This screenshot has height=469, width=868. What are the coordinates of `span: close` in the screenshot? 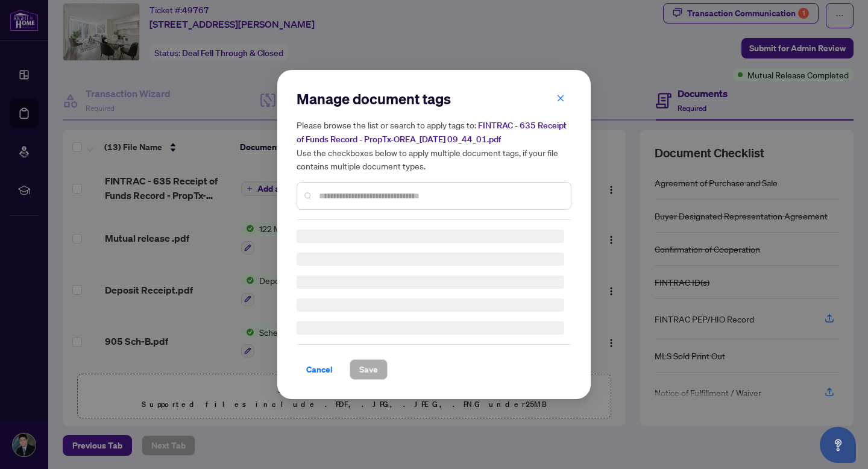 It's located at (560, 98).